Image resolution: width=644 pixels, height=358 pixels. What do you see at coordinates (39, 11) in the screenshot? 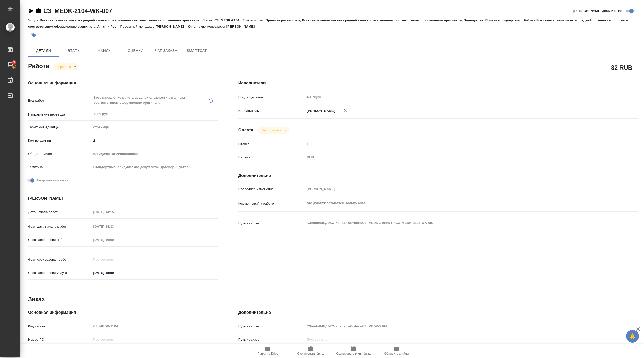
I see `button: Скопировать ссылку` at bounding box center [39, 11].